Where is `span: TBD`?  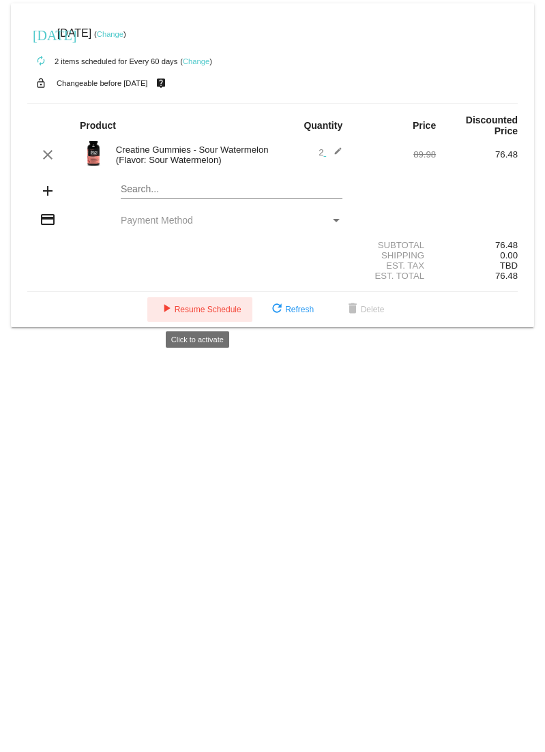 span: TBD is located at coordinates (509, 265).